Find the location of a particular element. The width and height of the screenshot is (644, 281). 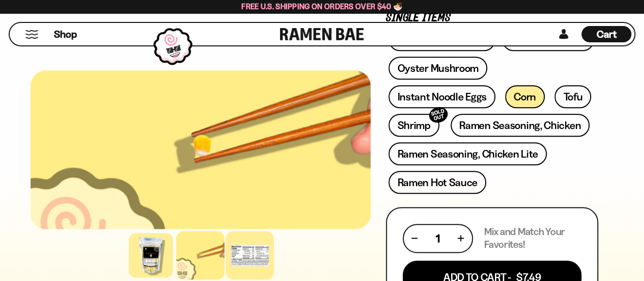

p: Mix and Match Your Favorites! is located at coordinates (533, 238).